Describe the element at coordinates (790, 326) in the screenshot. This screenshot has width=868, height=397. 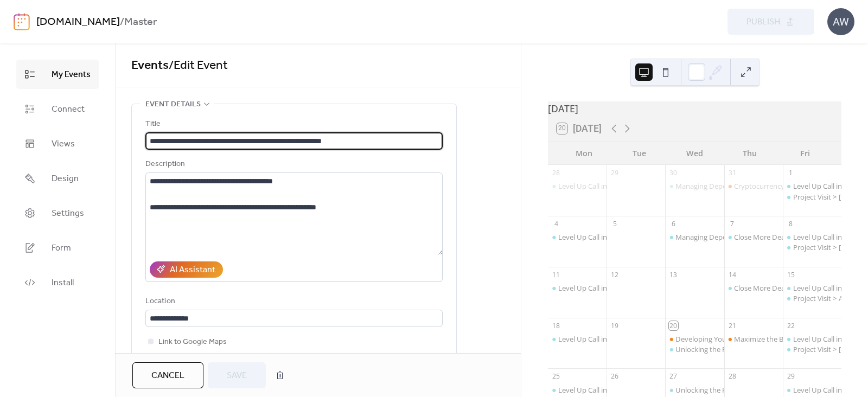
I see `div: 22` at that location.